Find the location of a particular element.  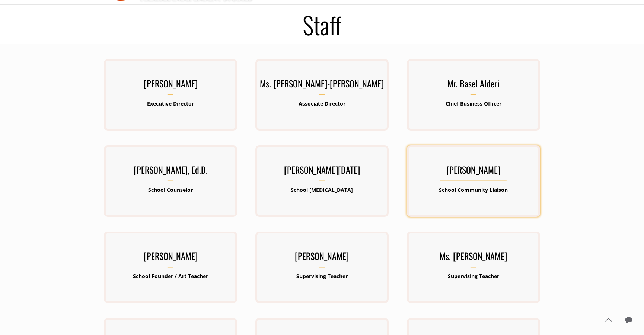

h1: Staff is located at coordinates (322, 25).